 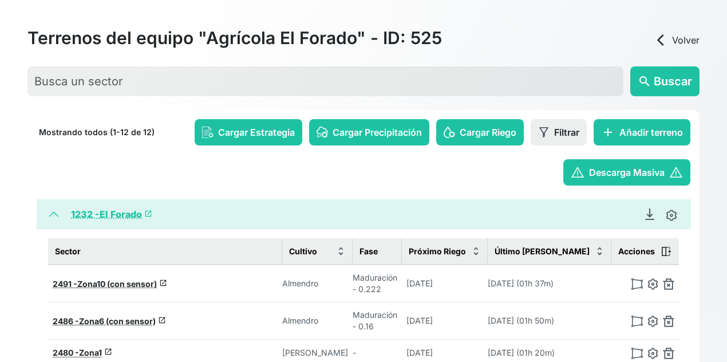 I want to click on button: searchBuscar, so click(x=665, y=81).